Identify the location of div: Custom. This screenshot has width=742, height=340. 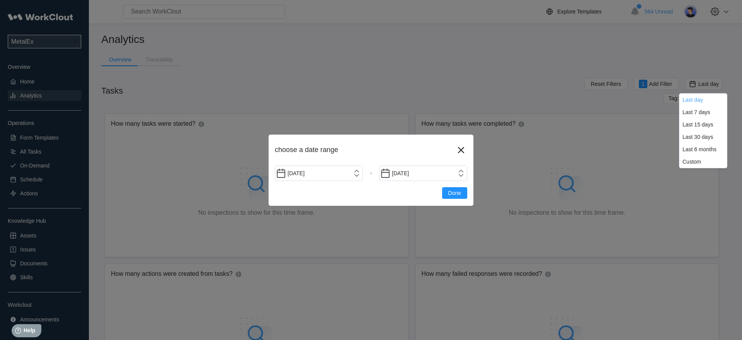
(692, 162).